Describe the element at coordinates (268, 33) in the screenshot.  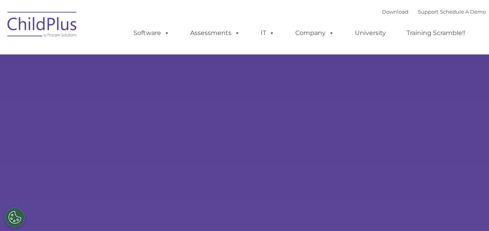
I see `a: IT` at that location.